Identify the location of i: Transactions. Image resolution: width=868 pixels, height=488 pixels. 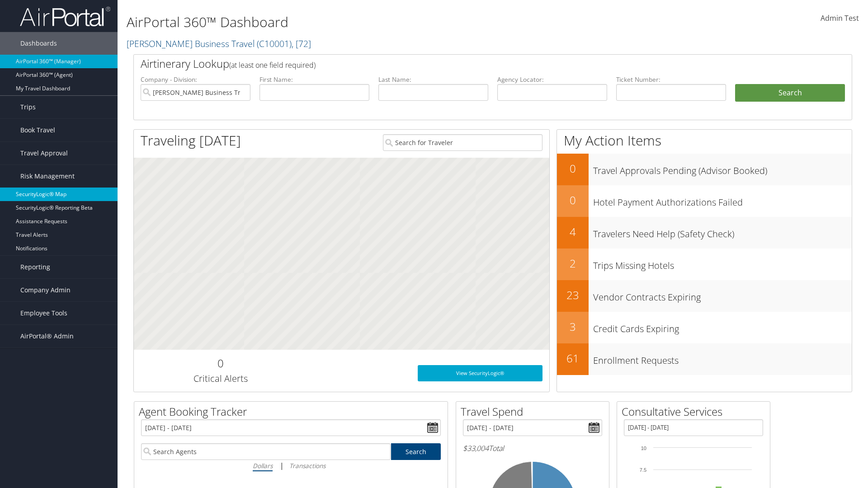
(307, 466).